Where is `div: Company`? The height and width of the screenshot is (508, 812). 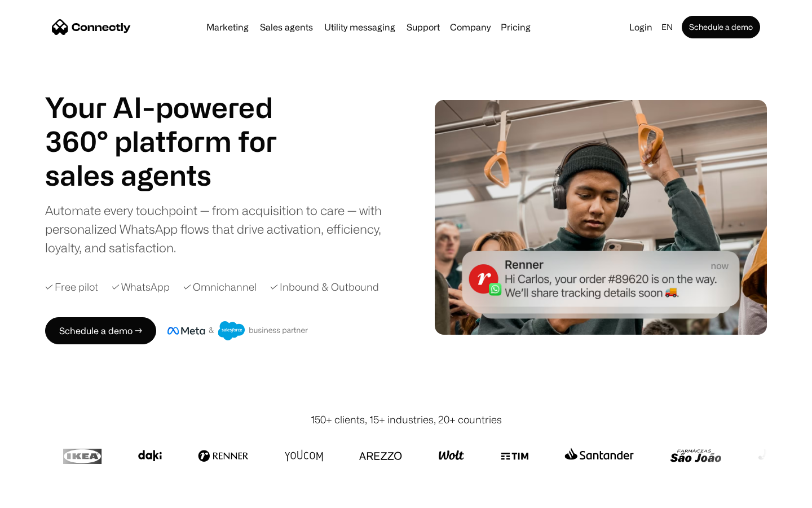
div: Company is located at coordinates (470, 27).